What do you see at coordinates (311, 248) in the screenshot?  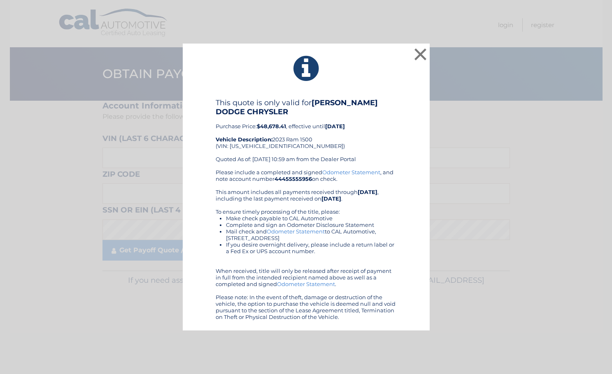 I see `li: If you desire overnight delivery, please include a return label or a Fed Ex or UPS account number.` at bounding box center [311, 248].